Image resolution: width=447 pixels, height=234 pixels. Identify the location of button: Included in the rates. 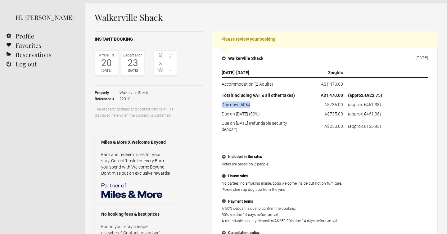
(325, 157).